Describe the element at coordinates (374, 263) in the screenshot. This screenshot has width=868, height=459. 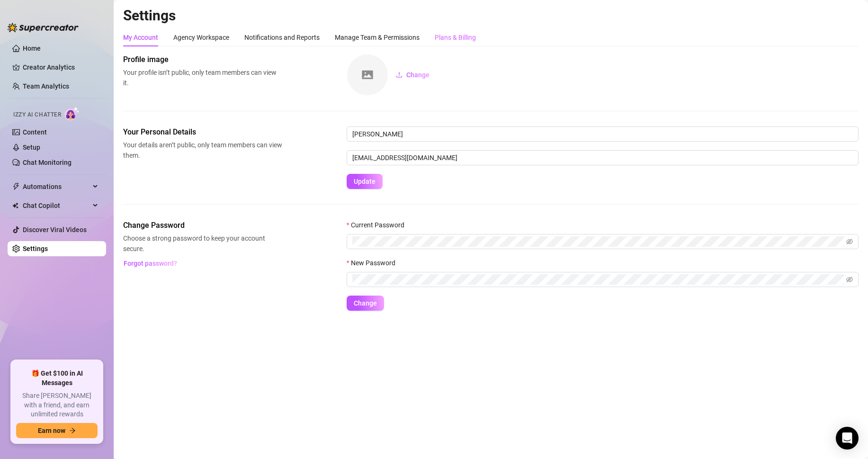
I see `label: New Password` at that location.